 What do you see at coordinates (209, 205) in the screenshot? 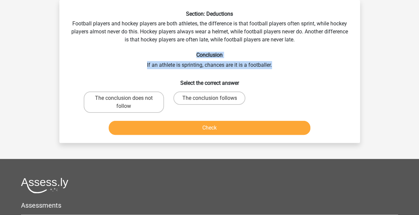
I see `h5: Assessments` at bounding box center [209, 205].